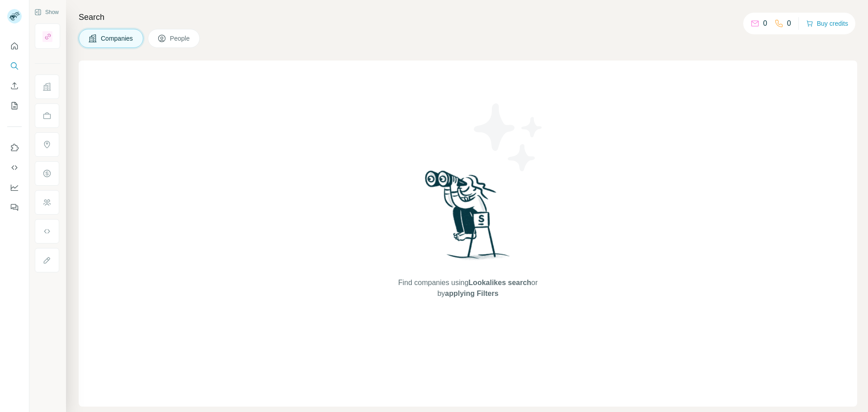  I want to click on span: Companies, so click(117, 38).